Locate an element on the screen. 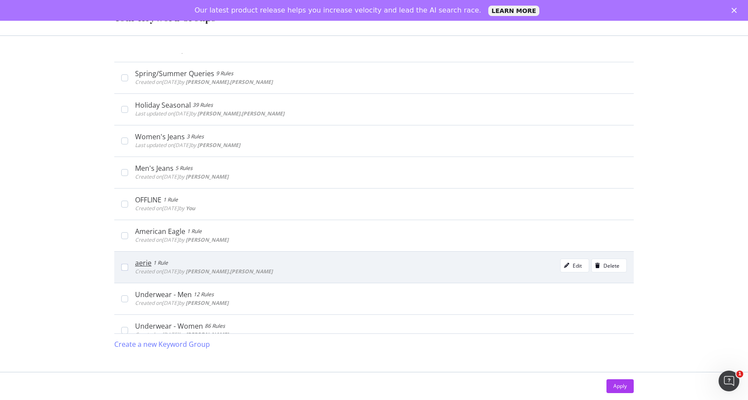  div: Underwear - Women is located at coordinates (169, 326).